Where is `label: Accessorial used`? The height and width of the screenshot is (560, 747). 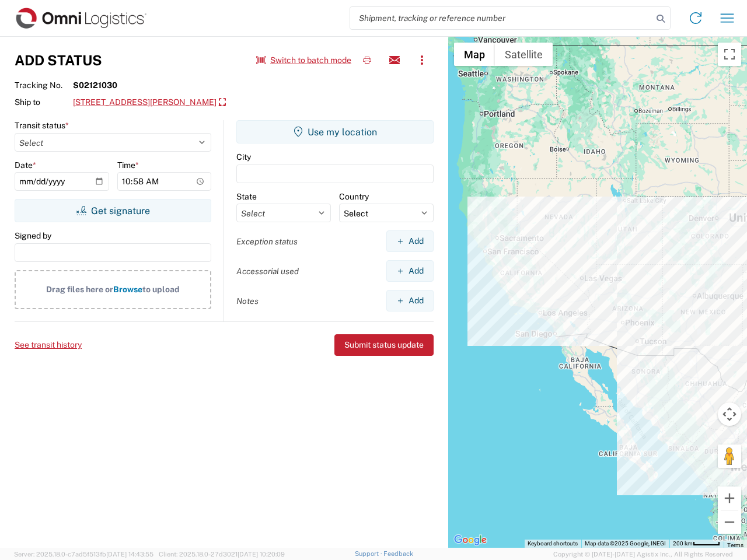
label: Accessorial used is located at coordinates (267, 272).